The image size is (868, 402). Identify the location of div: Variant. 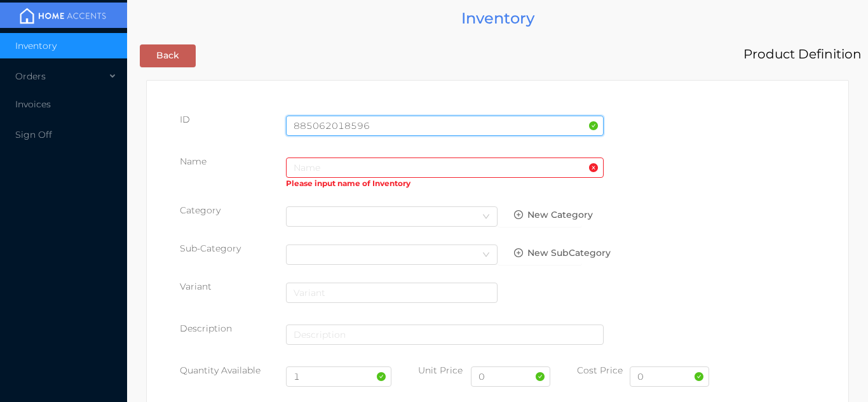
(232, 286).